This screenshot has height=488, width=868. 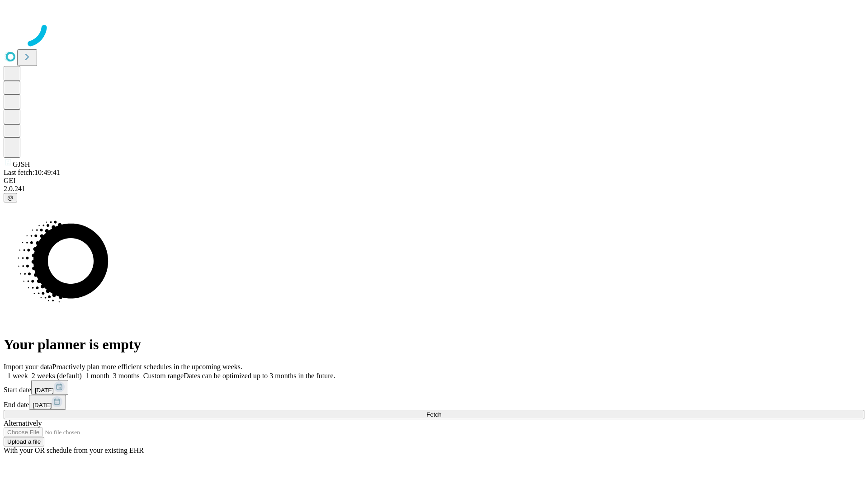 I want to click on span: GJSH, so click(x=21, y=164).